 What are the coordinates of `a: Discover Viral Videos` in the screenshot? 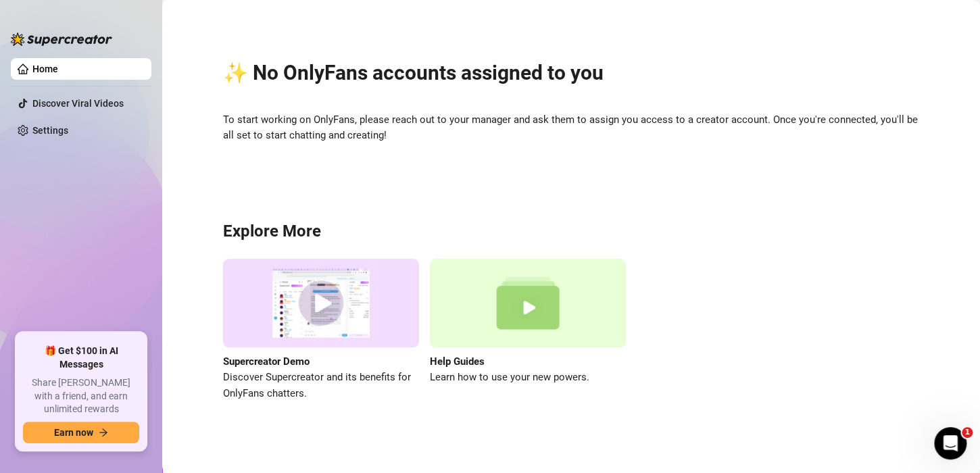 It's located at (77, 103).